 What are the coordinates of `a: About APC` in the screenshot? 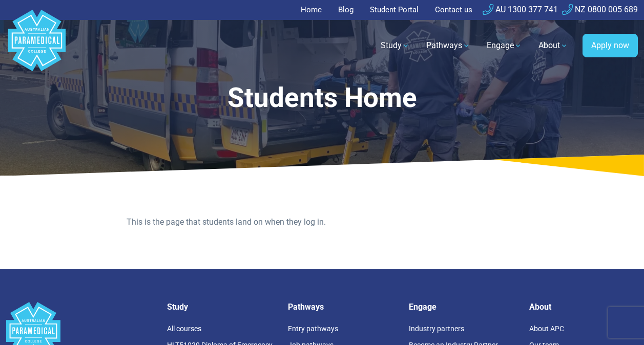 It's located at (546, 329).